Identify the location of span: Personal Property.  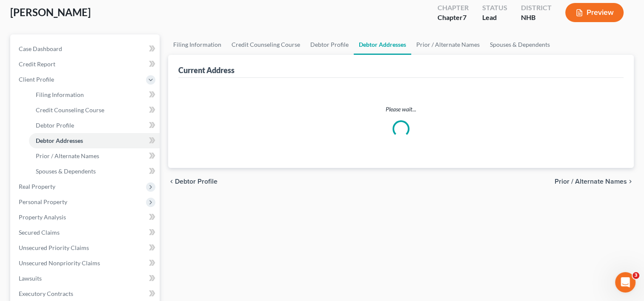
(43, 202).